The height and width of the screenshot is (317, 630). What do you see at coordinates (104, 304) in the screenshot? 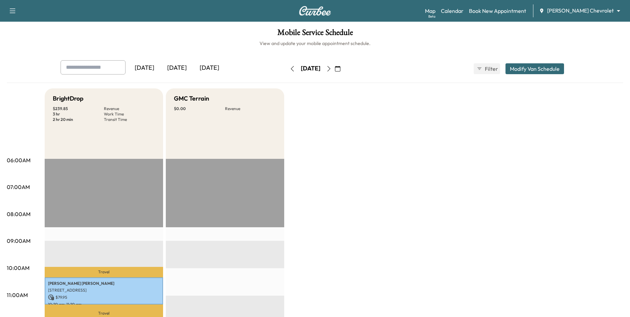
I see `p: 10:20 am - 11:20 am` at bounding box center [104, 304].